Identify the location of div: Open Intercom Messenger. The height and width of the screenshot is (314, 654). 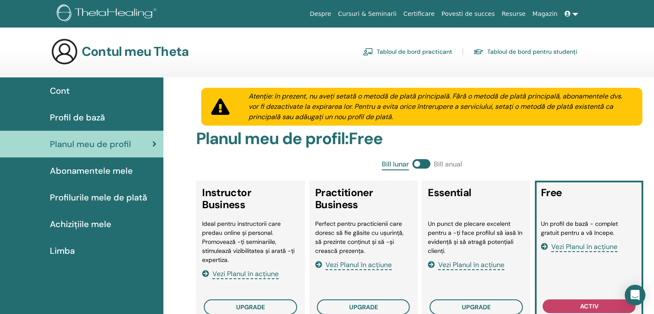
(635, 295).